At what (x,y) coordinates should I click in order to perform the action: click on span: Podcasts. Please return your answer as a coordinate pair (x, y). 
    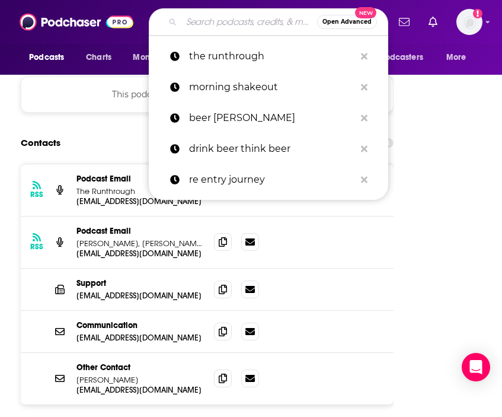
    Looking at the image, I should click on (46, 57).